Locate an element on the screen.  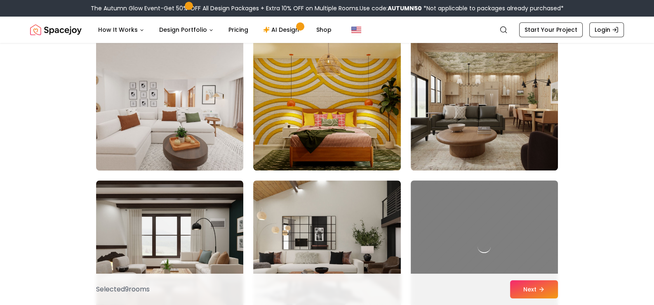
img: Spacejoy Logo is located at coordinates (56, 30).